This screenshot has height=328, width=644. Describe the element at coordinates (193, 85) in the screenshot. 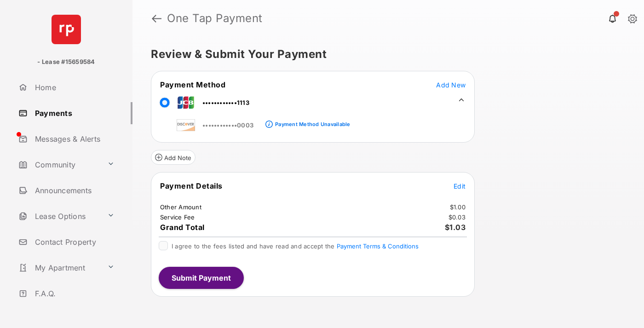

I see `span: Payment Method` at that location.